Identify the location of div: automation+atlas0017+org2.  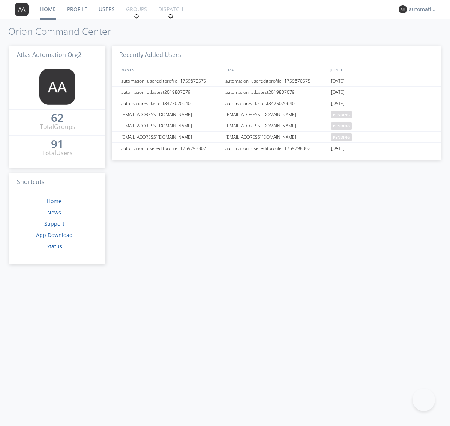
(423, 9).